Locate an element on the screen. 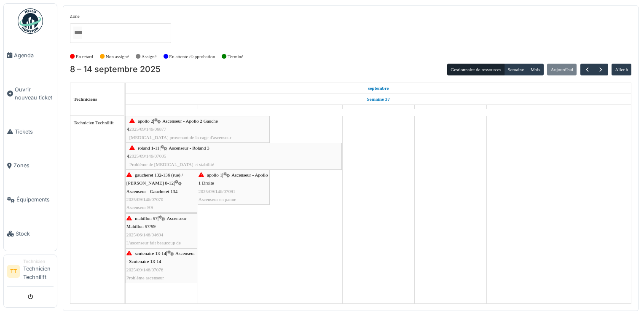 The width and height of the screenshot is (644, 311). span: Ascenseur - Mahillon 57/59 is located at coordinates (157, 222).